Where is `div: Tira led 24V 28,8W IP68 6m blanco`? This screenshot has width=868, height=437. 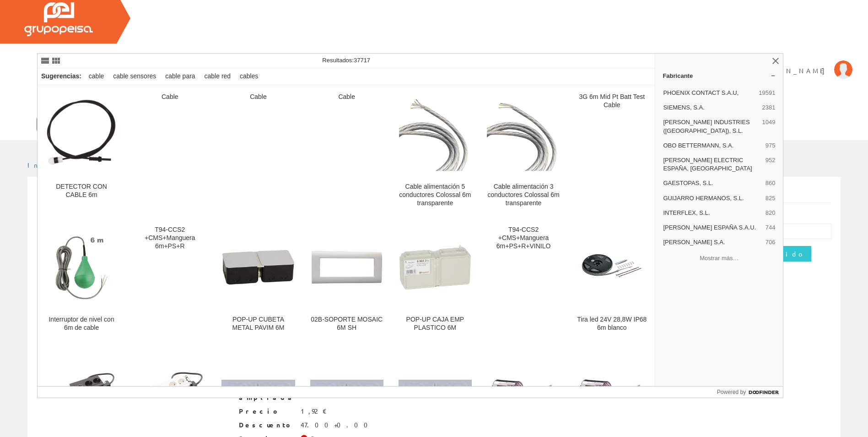
div: Tira led 24V 28,8W IP68 6m blanco is located at coordinates (612, 323).